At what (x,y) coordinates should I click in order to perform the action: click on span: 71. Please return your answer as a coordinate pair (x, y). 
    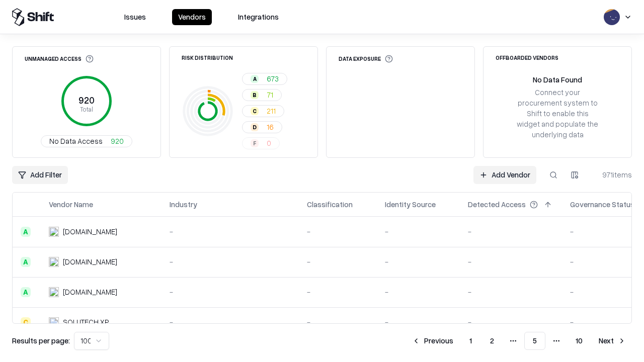
    Looking at the image, I should click on (270, 95).